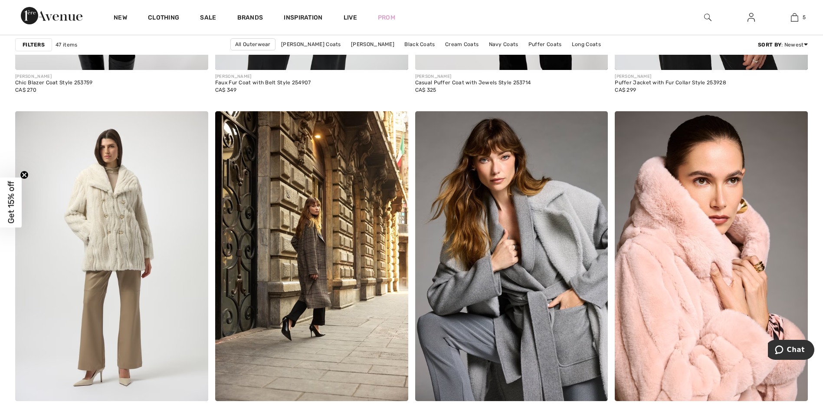 This screenshot has height=405, width=823. Describe the element at coordinates (208, 18) in the screenshot. I see `a: Sale` at that location.